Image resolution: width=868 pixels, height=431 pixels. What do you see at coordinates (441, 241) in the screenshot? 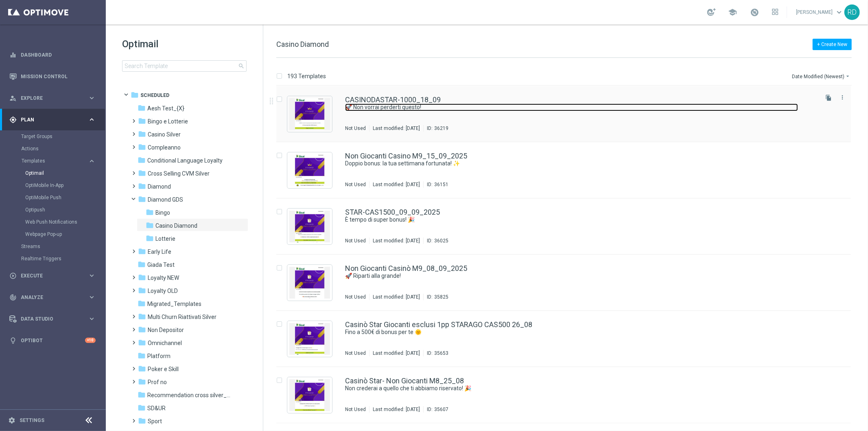
I see `div: 36025` at bounding box center [441, 241].